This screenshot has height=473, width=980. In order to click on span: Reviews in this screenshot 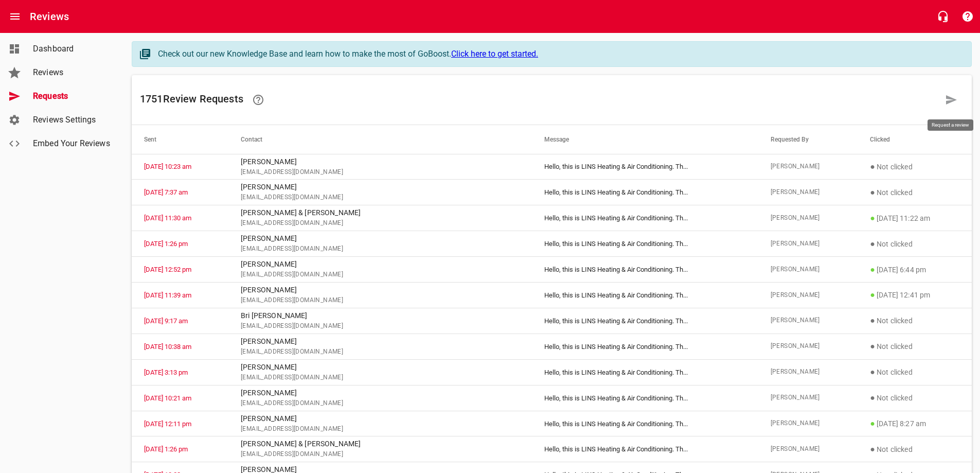, I will do `click(72, 72)`.